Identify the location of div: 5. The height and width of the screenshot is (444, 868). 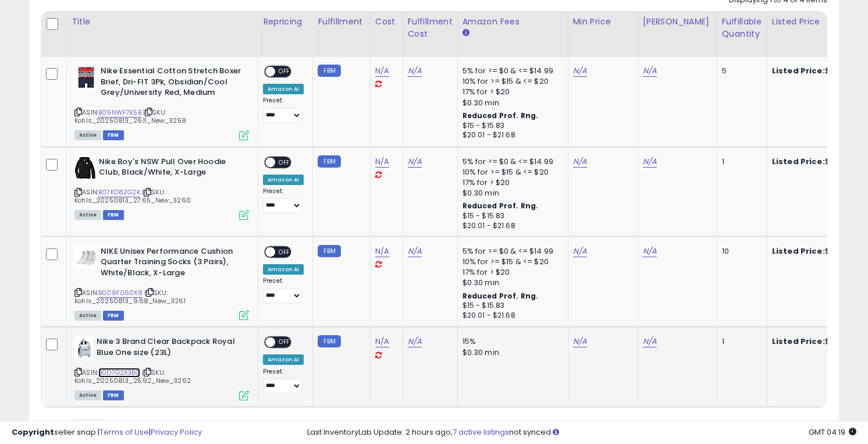
(740, 71).